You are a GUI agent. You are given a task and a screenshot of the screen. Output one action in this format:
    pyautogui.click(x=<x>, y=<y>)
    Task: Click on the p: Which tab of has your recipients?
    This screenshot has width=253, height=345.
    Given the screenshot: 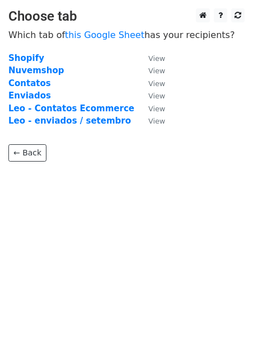 What is the action you would take?
    pyautogui.click(x=127, y=35)
    